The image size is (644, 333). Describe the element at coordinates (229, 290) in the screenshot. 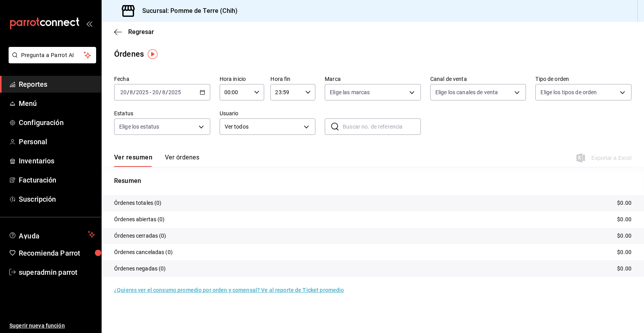

I see `a: ¿Quieres ver el consumo promedio por orden y comensal? Ve al reporte de Ticket promedio` at that location.